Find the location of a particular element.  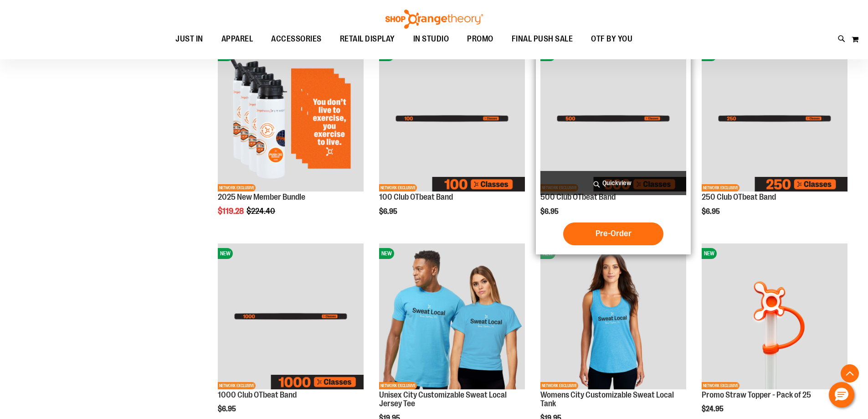

span: ACCESSORIES is located at coordinates (296, 38).